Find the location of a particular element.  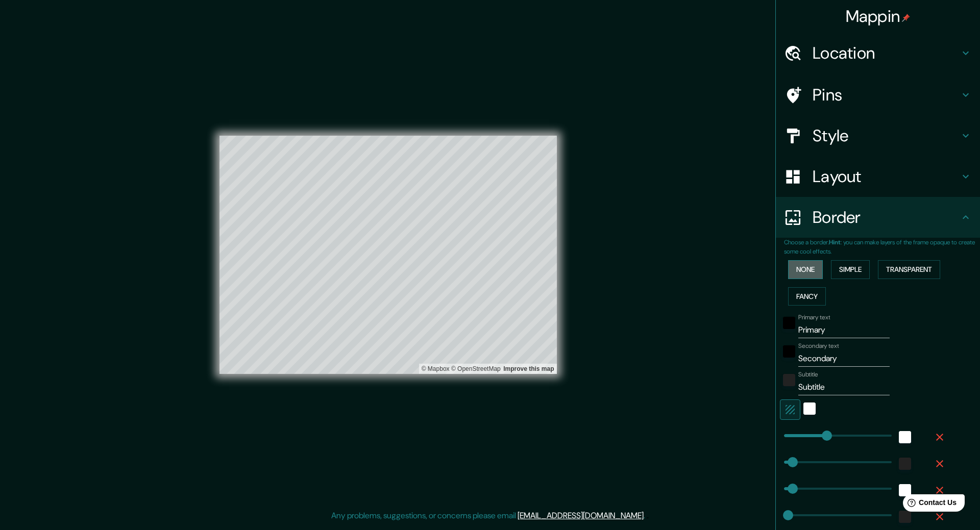

label: Primary text is located at coordinates (814, 318).